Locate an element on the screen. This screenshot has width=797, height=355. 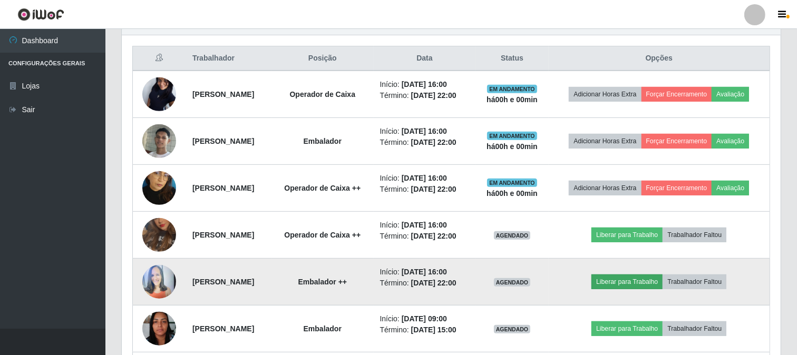
img: 1737928843206.jpeg is located at coordinates (159, 281).